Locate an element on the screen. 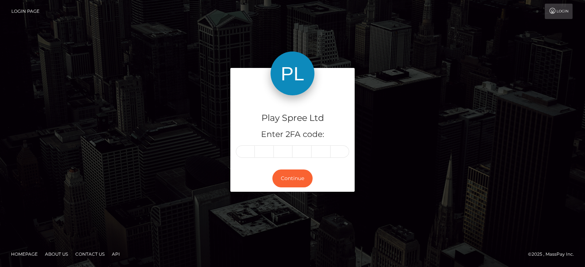 The width and height of the screenshot is (585, 267). a: API is located at coordinates (116, 254).